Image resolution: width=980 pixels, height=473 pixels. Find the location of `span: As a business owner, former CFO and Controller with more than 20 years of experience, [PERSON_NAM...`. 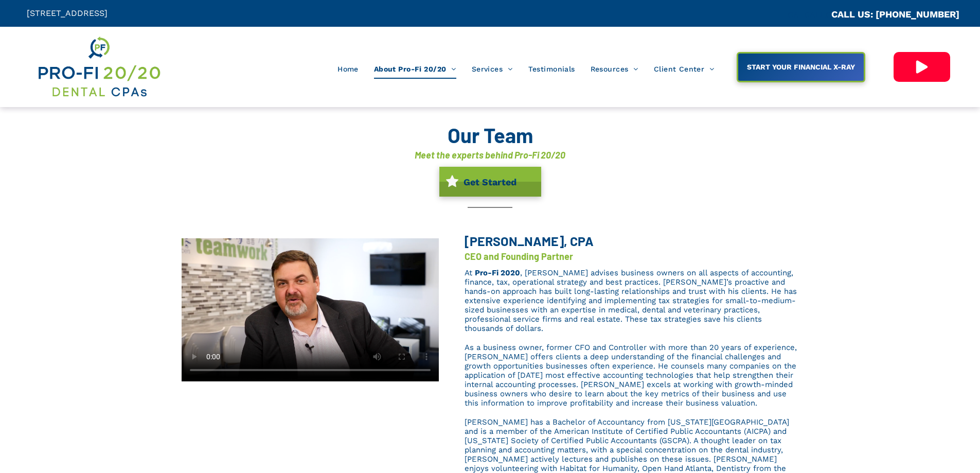

span: As a business owner, former CFO and Controller with more than 20 years of experience, [PERSON_NAM... is located at coordinates (631, 375).